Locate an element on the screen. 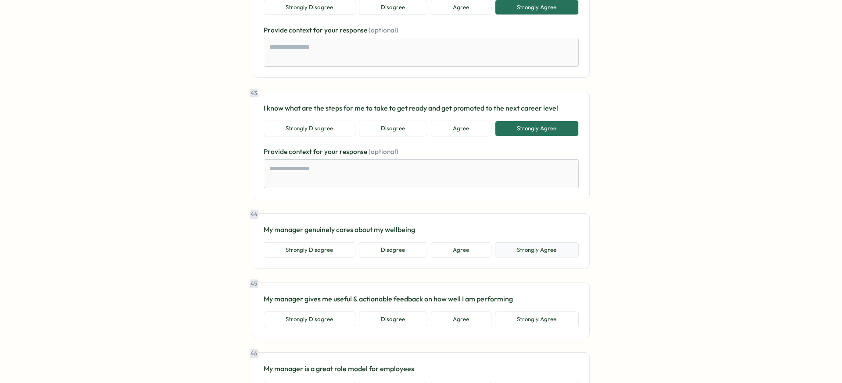 The width and height of the screenshot is (842, 383). div: 46 is located at coordinates (254, 354).